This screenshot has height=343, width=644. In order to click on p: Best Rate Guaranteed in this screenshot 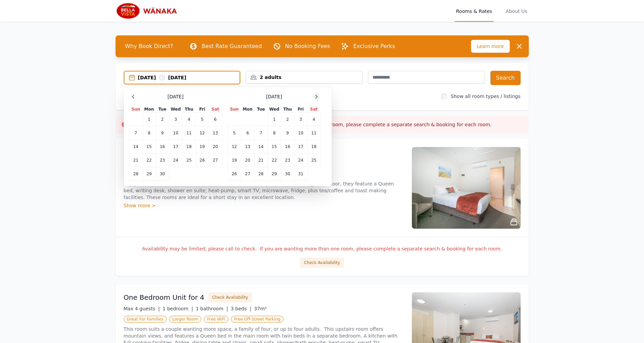, I will do `click(232, 46)`.